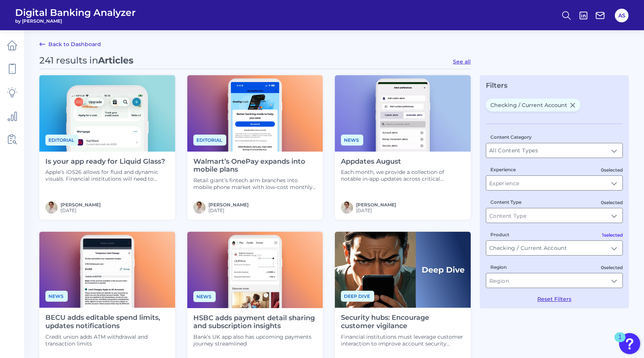 The width and height of the screenshot is (644, 358). Describe the element at coordinates (403, 175) in the screenshot. I see `p: Each month, we provide a collection of notable in-app updates across critical categories and any ...` at that location.